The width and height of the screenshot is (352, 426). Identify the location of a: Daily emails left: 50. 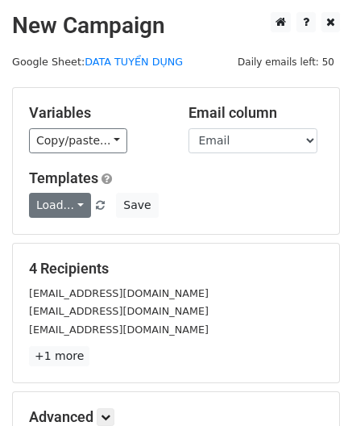
(286, 61).